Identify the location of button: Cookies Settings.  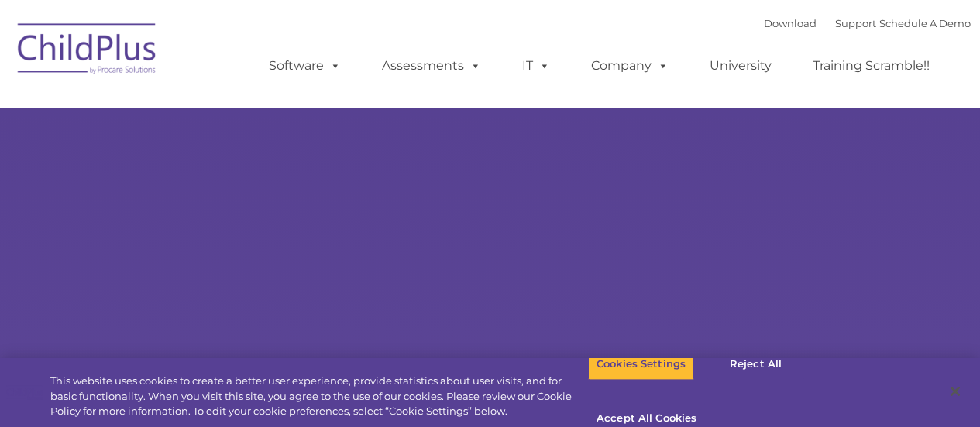
(640, 364).